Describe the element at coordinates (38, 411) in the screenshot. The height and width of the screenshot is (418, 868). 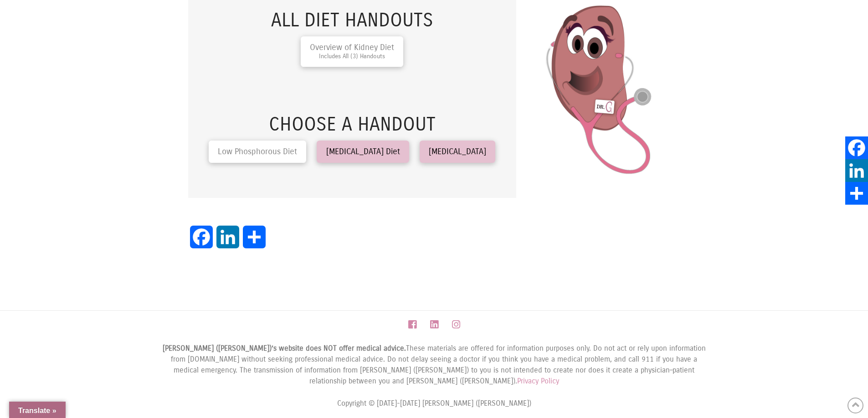
I see `span: Translate »` at that location.